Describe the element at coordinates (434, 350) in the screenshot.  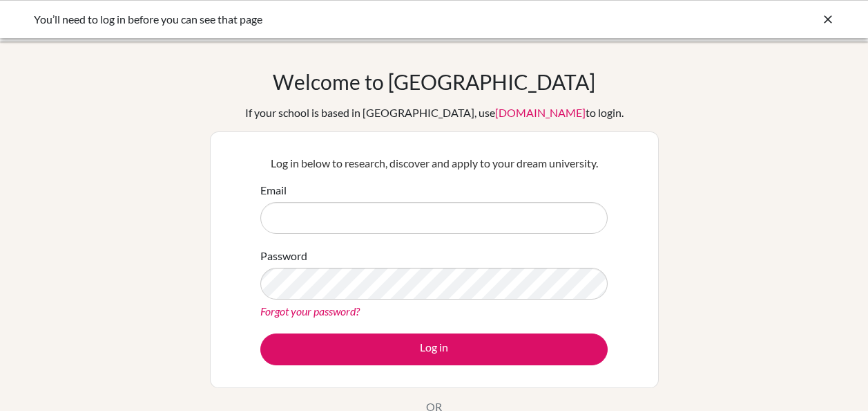
I see `button: Log in` at that location.